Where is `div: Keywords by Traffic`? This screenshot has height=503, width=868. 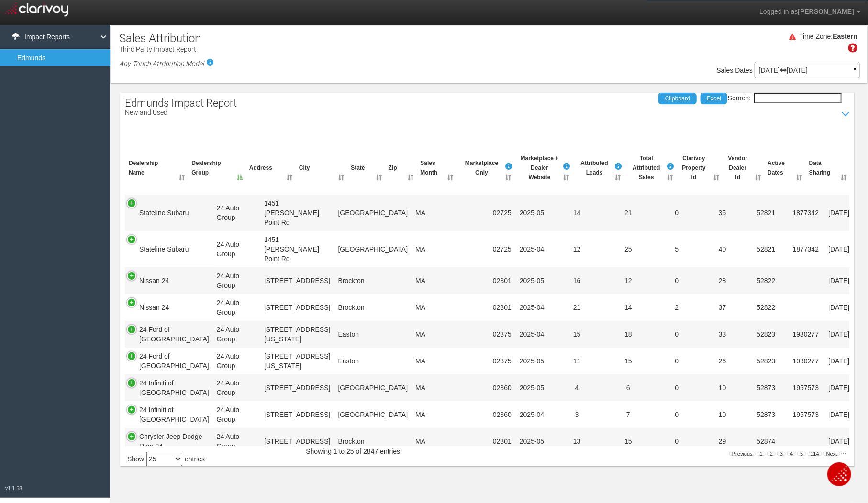 div: Keywords by Traffic is located at coordinates (133, 59).